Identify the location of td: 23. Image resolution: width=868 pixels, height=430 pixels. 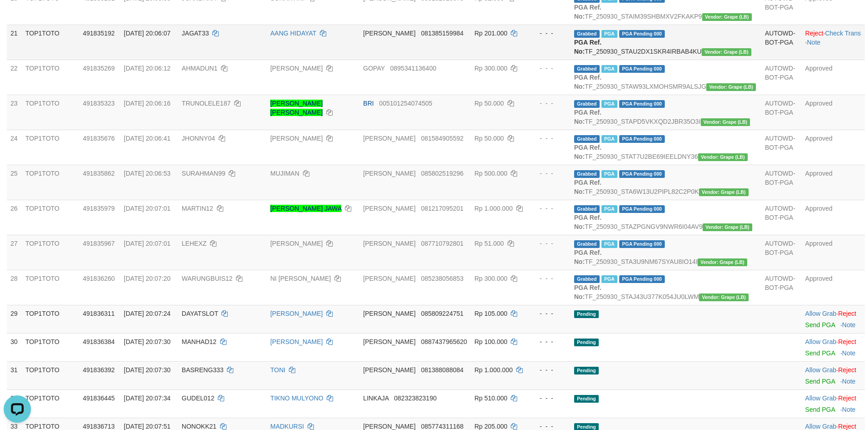
(14, 112).